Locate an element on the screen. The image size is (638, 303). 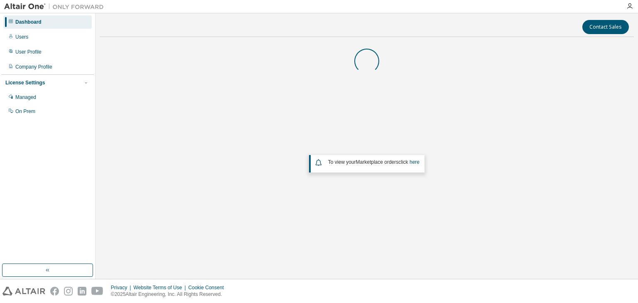
a: here is located at coordinates (414, 162).